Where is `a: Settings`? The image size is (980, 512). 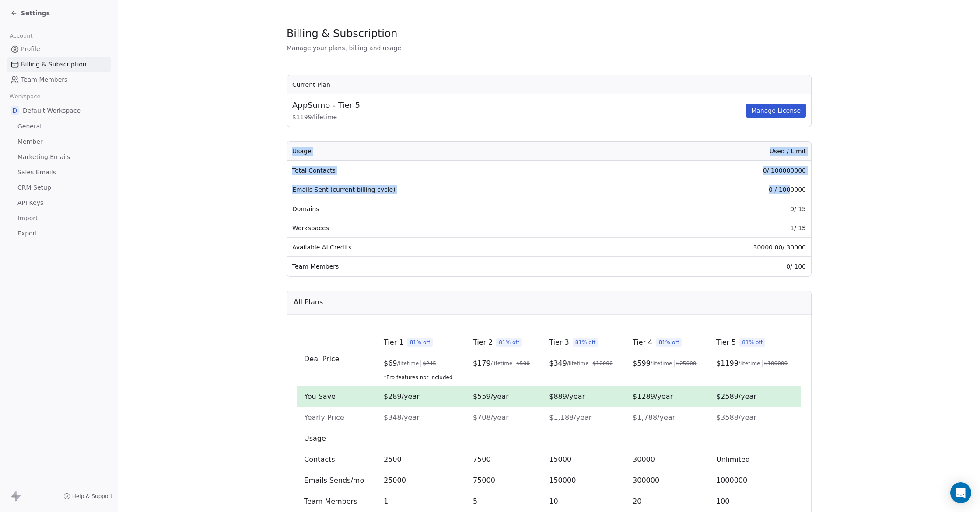
a: Settings is located at coordinates (30, 13).